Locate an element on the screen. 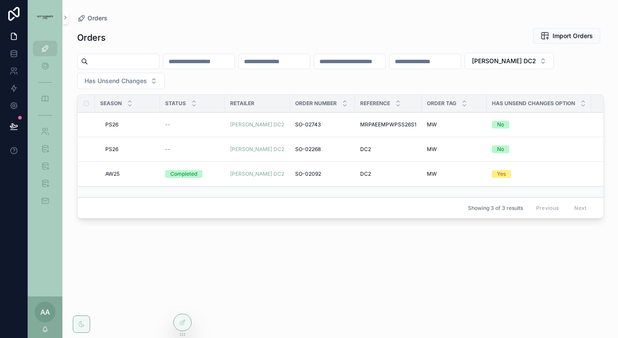 This screenshot has height=338, width=618. a: SO-02092 is located at coordinates (322, 174).